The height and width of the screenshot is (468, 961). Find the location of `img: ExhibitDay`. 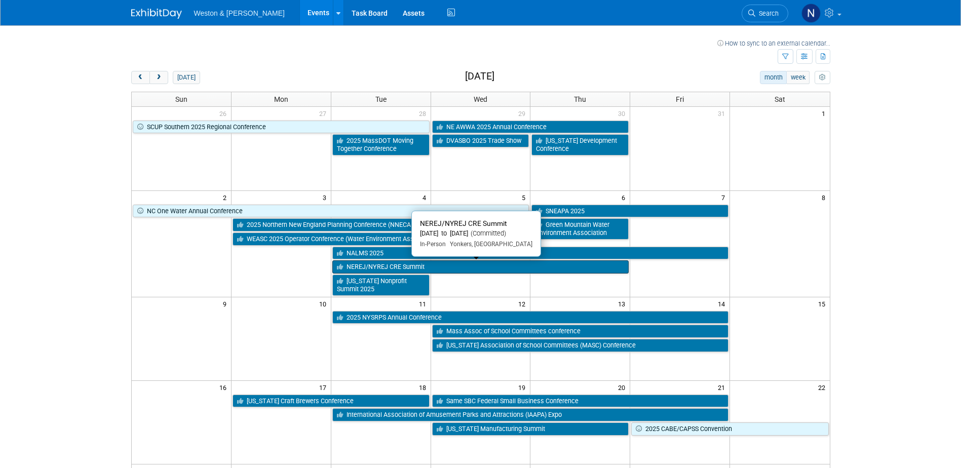

img: ExhibitDay is located at coordinates (157, 14).